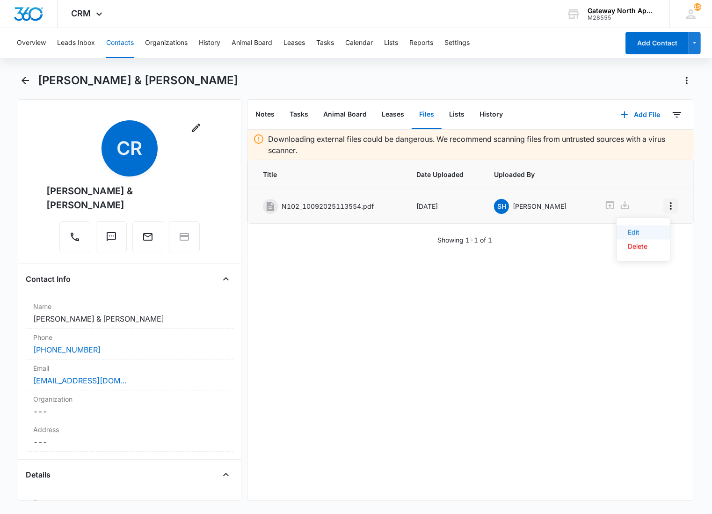 The image size is (712, 514). What do you see at coordinates (698, 7) in the screenshot?
I see `span: 150` at bounding box center [698, 7].